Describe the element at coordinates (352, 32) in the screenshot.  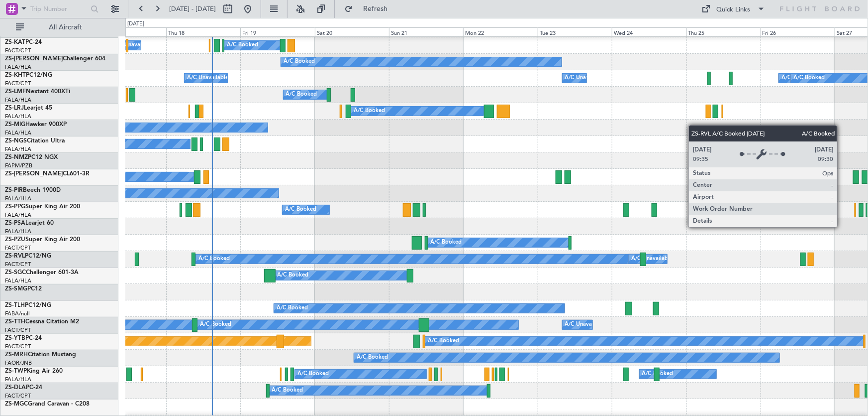
I see `div: Sat 20` at that location.